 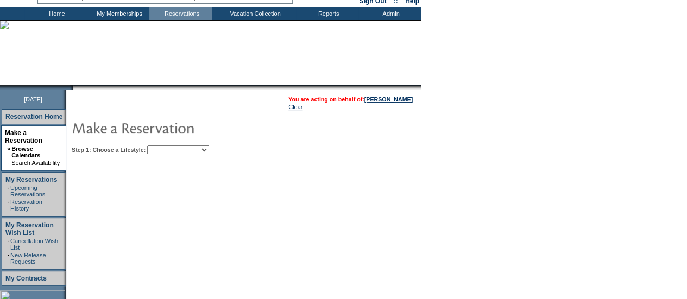 What do you see at coordinates (26, 152) in the screenshot?
I see `a: Browse Calendars` at bounding box center [26, 152].